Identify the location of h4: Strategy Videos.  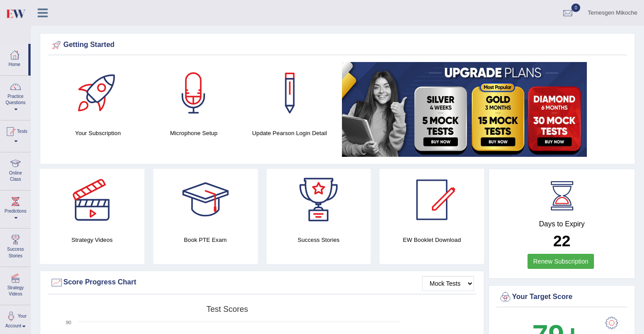
(92, 240).